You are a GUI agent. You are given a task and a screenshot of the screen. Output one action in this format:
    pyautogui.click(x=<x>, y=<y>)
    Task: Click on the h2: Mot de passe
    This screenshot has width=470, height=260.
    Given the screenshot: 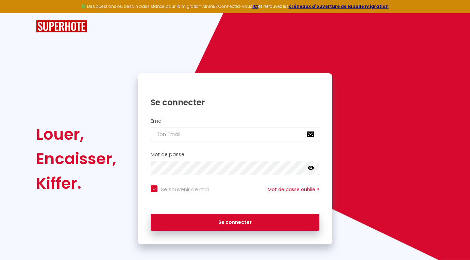 What is the action you would take?
    pyautogui.click(x=235, y=154)
    